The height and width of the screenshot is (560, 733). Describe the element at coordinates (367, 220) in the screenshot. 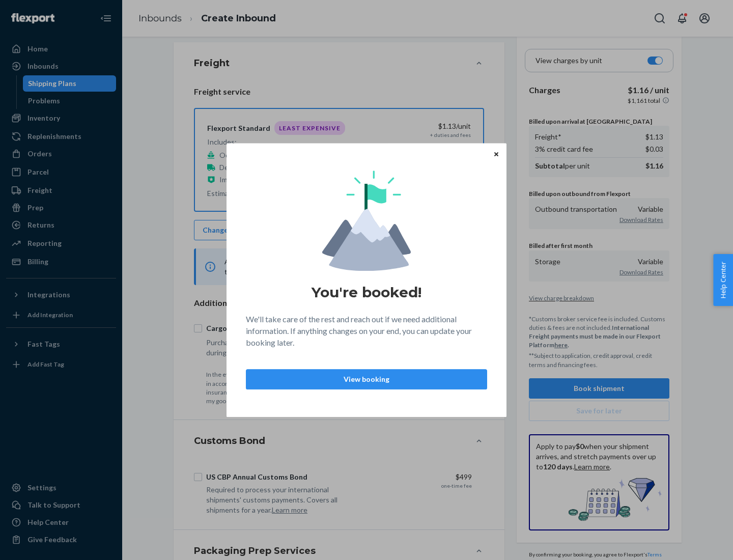

I see `img: svg+xml,%3Csvg%20viewBox%3D%220%200%20174%20197%22%20fill%3D%22none%22%20xmlns%3D%22http%3A%2F%2F...` at that location.